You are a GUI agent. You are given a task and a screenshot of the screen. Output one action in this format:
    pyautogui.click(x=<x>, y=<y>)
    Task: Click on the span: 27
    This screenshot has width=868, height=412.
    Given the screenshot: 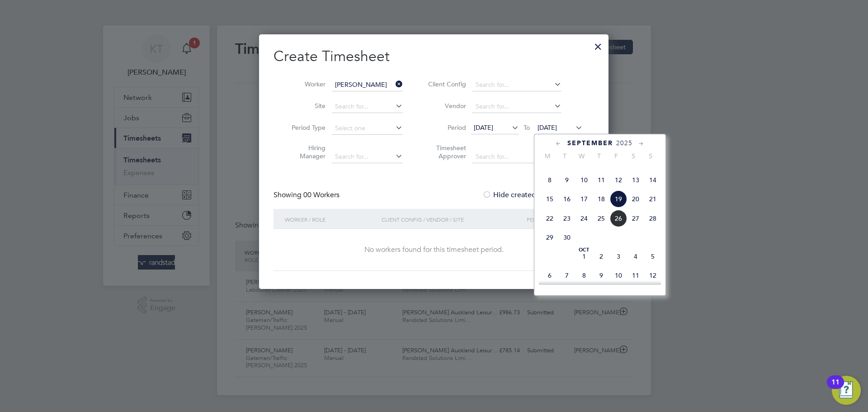 What is the action you would take?
    pyautogui.click(x=636, y=219)
    